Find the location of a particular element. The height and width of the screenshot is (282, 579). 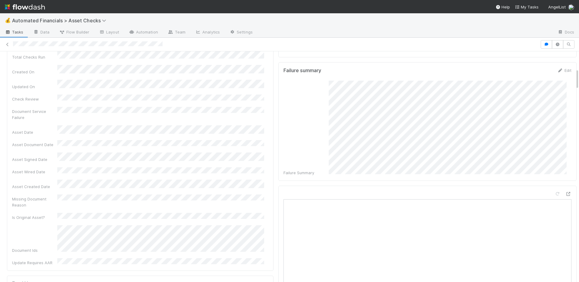

a: Edit is located at coordinates (564, 70).